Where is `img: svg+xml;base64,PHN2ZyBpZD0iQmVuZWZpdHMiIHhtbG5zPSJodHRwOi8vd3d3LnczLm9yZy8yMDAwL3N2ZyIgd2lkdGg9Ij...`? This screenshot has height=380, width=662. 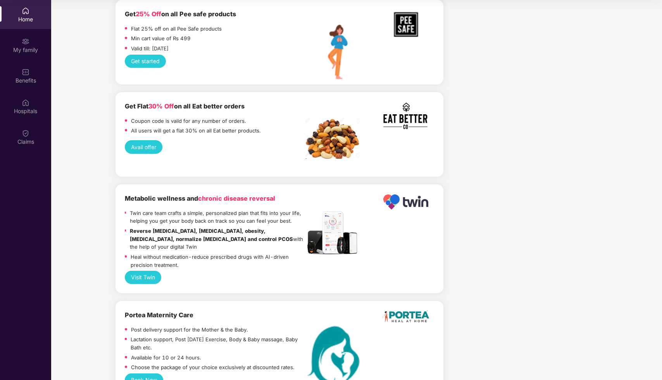 img: svg+xml;base64,PHN2ZyBpZD0iQmVuZWZpdHMiIHhtbG5zPSJodHRwOi8vd3d3LnczLm9yZy8yMDAwL3N2ZyIgd2lkdGg9Ij... is located at coordinates (26, 72).